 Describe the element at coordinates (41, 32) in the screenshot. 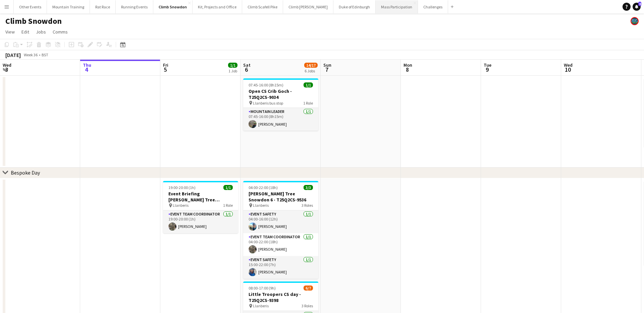

I see `span: Jobs` at that location.